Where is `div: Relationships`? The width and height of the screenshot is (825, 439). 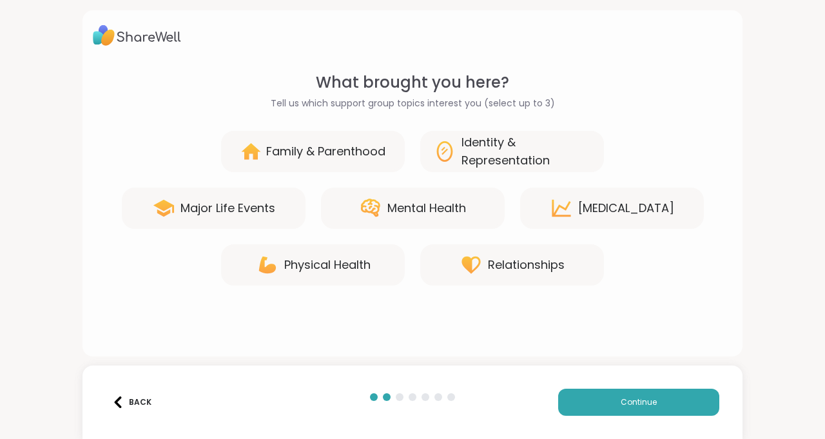 div: Relationships is located at coordinates (526, 265).